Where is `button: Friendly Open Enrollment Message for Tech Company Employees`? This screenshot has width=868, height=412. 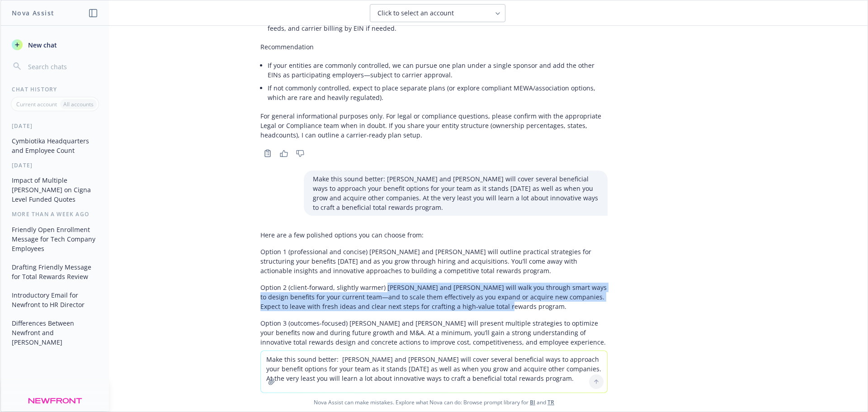
button: Friendly Open Enrollment Message for Tech Company Employees is located at coordinates (55, 238).